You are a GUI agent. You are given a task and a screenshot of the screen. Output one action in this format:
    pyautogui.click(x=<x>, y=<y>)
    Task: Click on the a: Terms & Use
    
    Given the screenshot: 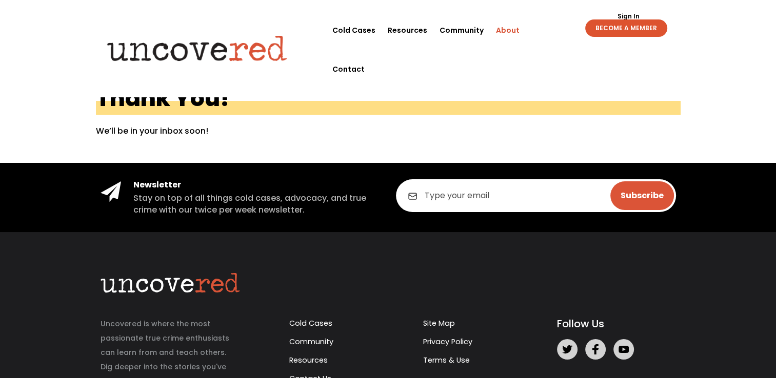 What is the action you would take?
    pyautogui.click(x=446, y=360)
    